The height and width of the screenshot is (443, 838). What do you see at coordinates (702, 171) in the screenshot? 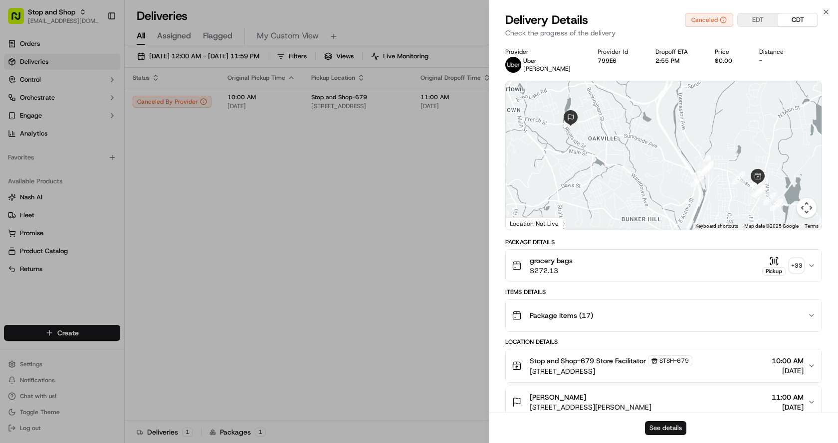
I see `div: 18` at bounding box center [702, 171].